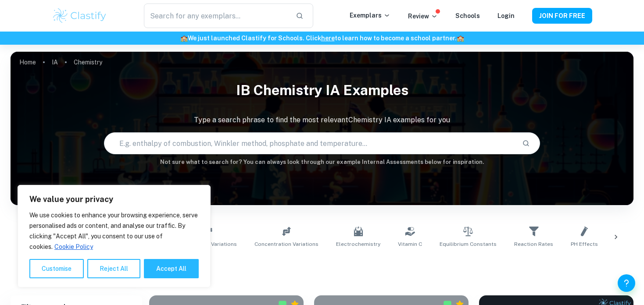 This screenshot has width=644, height=305. Describe the element at coordinates (526, 143) in the screenshot. I see `button: Search` at that location.